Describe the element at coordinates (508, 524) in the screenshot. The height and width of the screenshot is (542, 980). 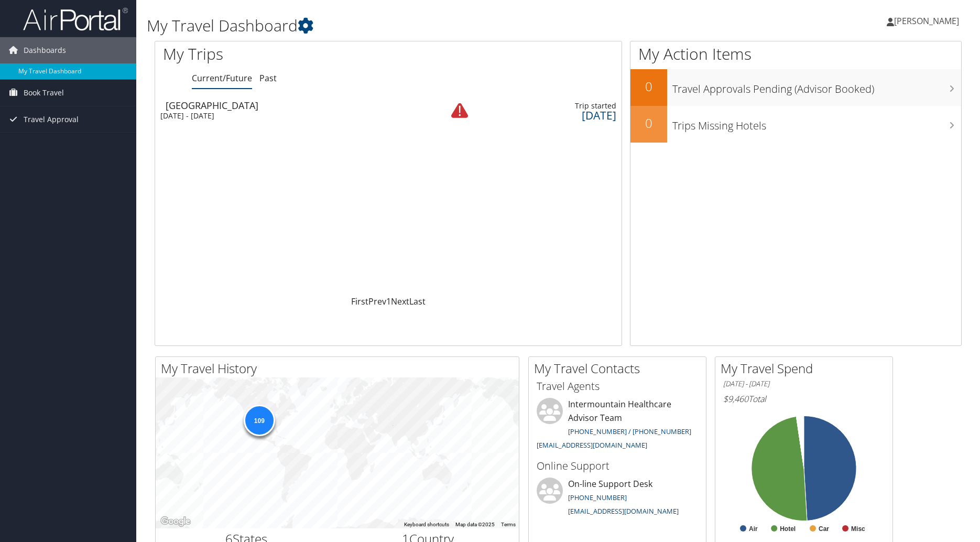
I see `a: Terms (opens in new tab)` at that location.